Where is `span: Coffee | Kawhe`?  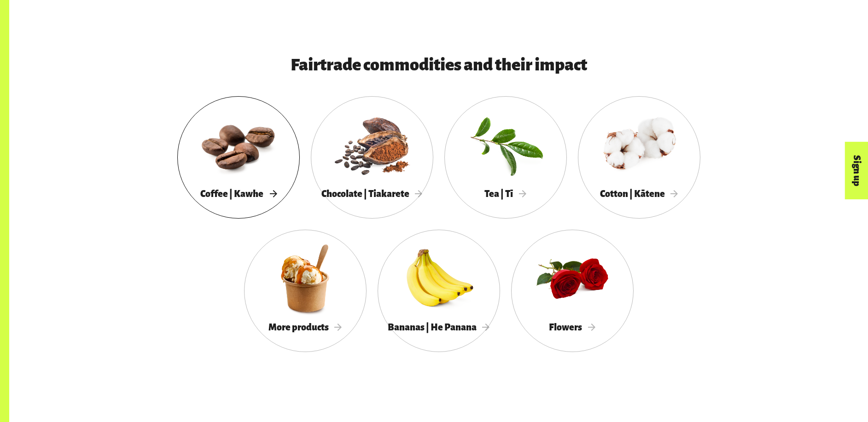 span: Coffee | Kawhe is located at coordinates (238, 194).